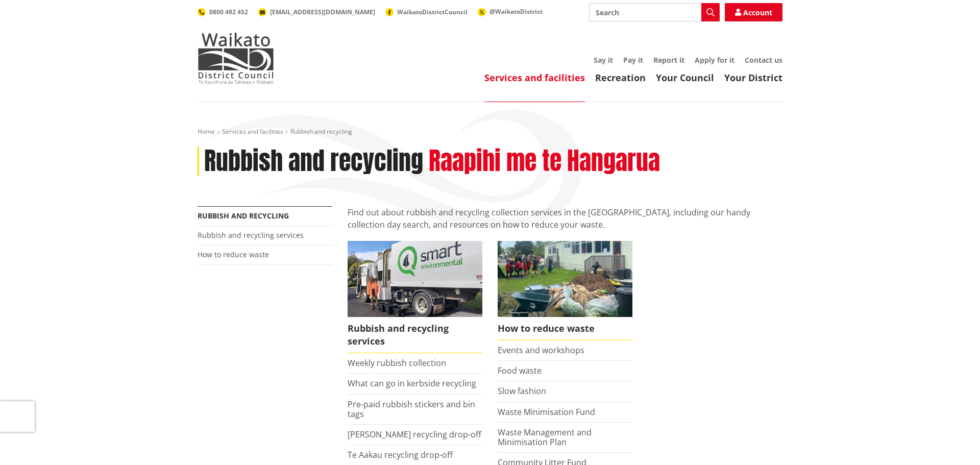 The width and height of the screenshot is (980, 465). I want to click on a: @WaikatoDistrict, so click(510, 11).